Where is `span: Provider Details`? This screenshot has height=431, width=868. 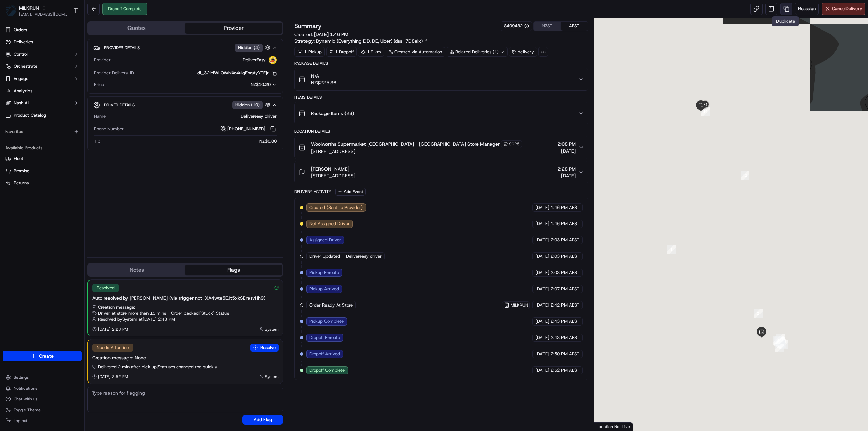 span: Provider Details is located at coordinates (122, 48).